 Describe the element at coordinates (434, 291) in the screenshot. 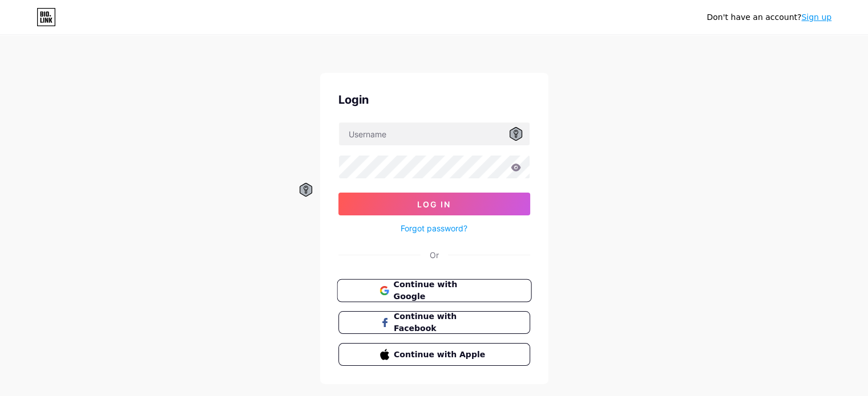

I see `button: Continue with Google` at that location.